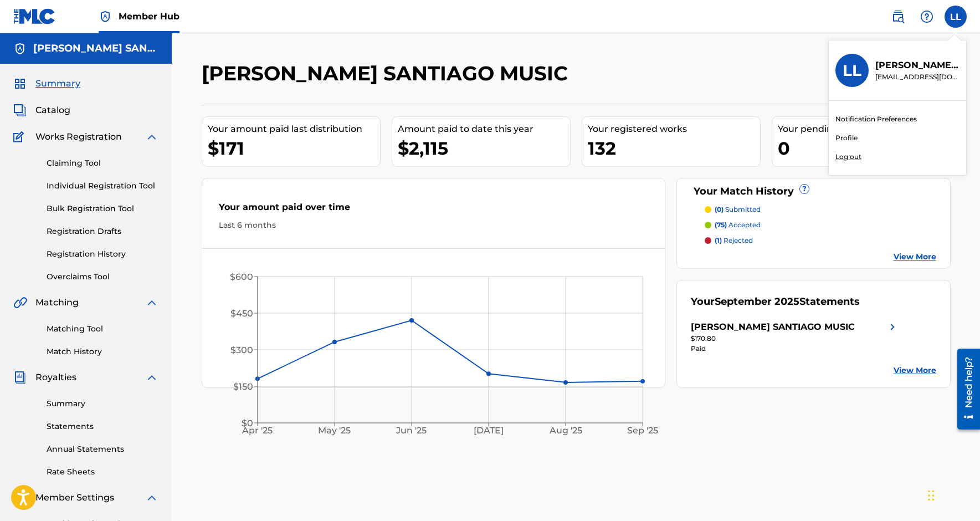  What do you see at coordinates (47, 84) in the screenshot?
I see `a: SummarySummary` at bounding box center [47, 84].